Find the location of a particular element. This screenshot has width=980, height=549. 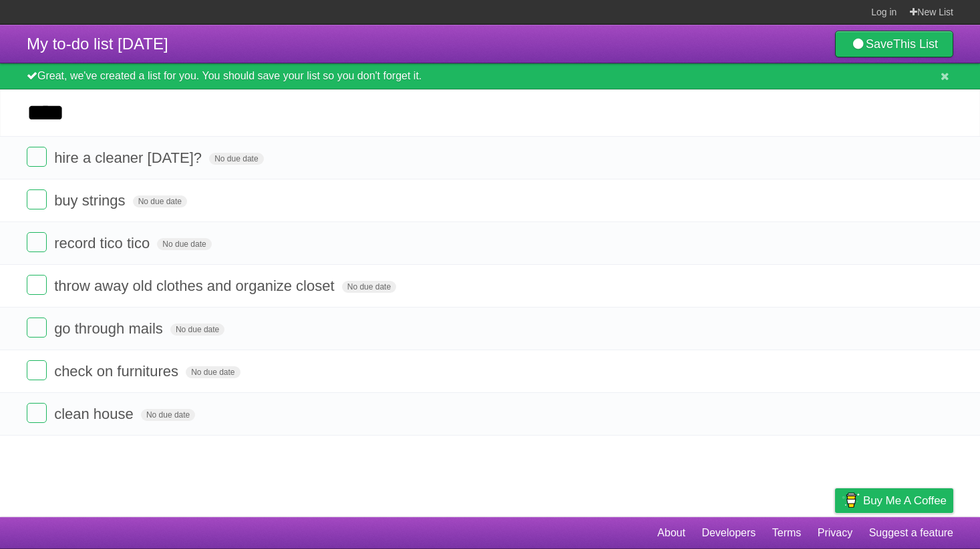

a: About is located at coordinates (671, 533).